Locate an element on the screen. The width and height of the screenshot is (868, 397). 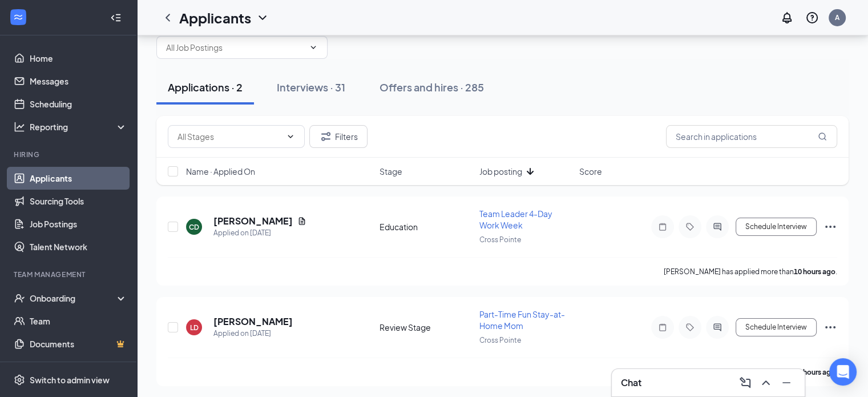
span: Team Leader 4-Day Work Week is located at coordinates (516, 219).